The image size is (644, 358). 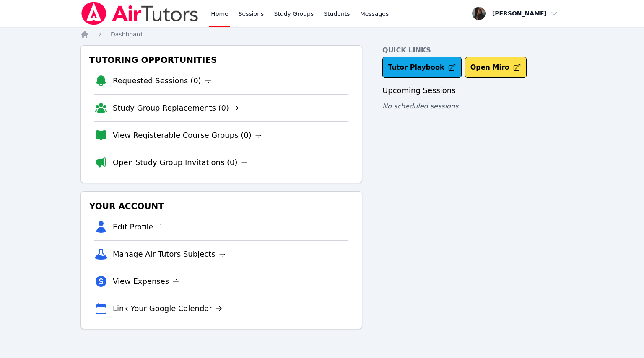 What do you see at coordinates (139, 14) in the screenshot?
I see `img: Air Tutors` at bounding box center [139, 14].